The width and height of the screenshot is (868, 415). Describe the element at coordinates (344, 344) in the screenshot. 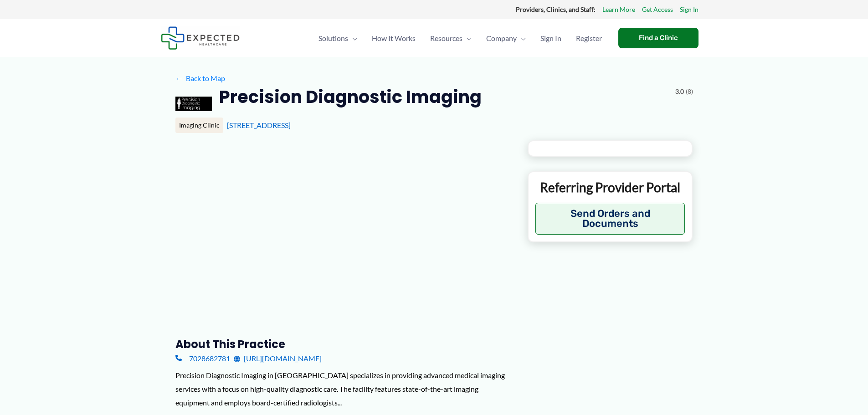

I see `h3: About this practice` at that location.